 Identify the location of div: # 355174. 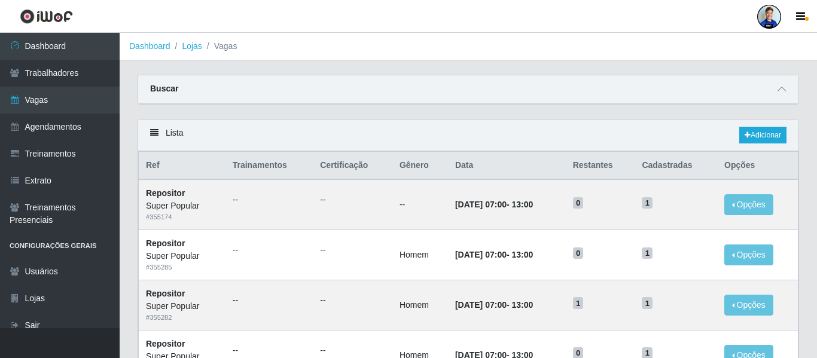
(182, 217).